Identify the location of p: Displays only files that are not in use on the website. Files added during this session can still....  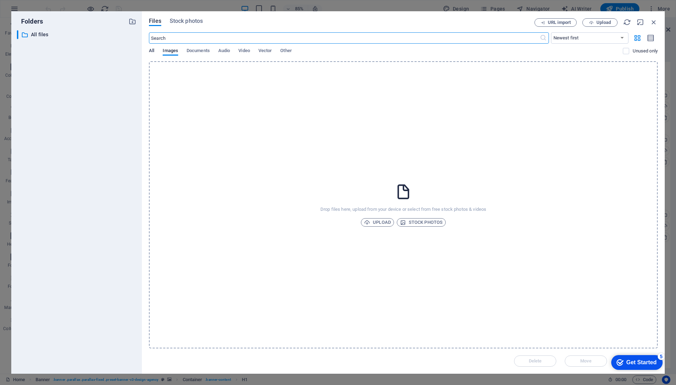
(645, 51).